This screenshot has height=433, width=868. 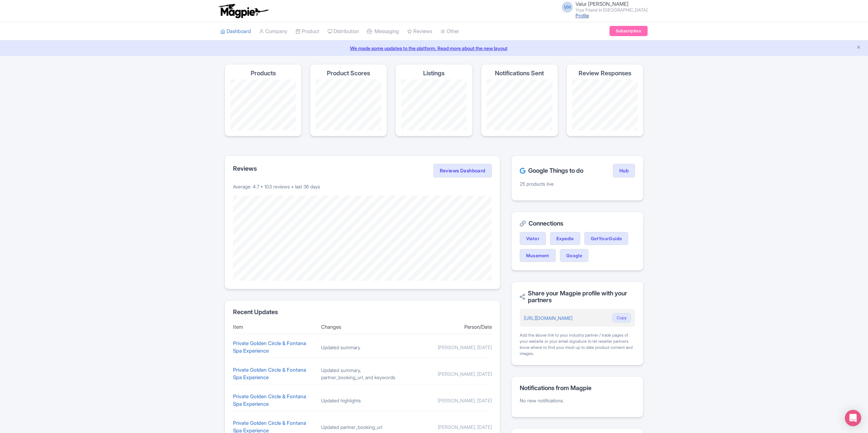 What do you see at coordinates (577, 184) in the screenshot?
I see `p: 25 products live` at bounding box center [577, 184].